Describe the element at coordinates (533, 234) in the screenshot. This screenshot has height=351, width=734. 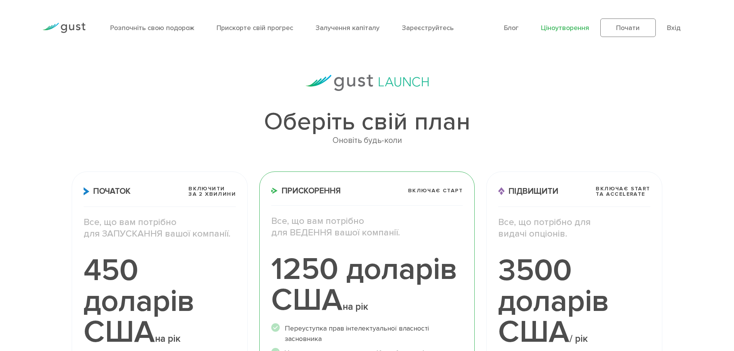
I see `font: видачі опціонів.` at that location.